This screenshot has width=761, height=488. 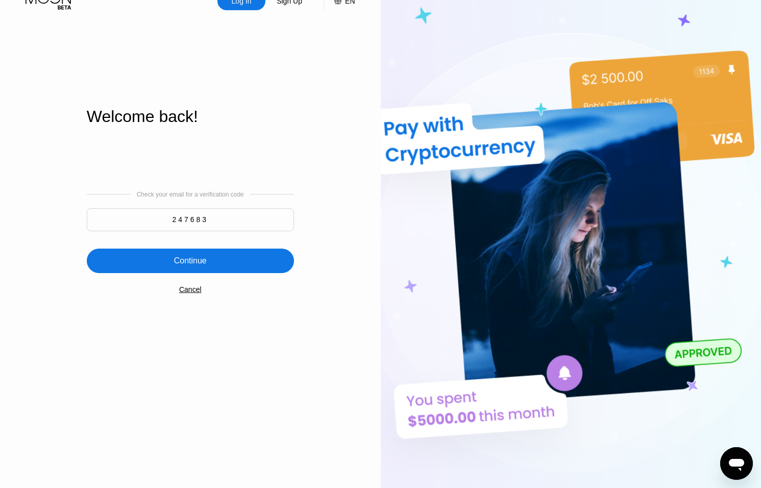 I want to click on div: Check your email for a verification code, so click(x=190, y=194).